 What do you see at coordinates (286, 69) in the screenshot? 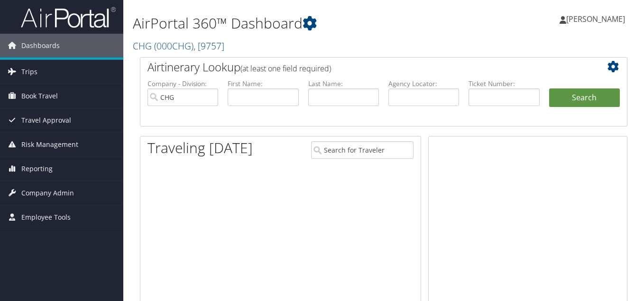
I see `span: (at least one field required)` at bounding box center [286, 69].